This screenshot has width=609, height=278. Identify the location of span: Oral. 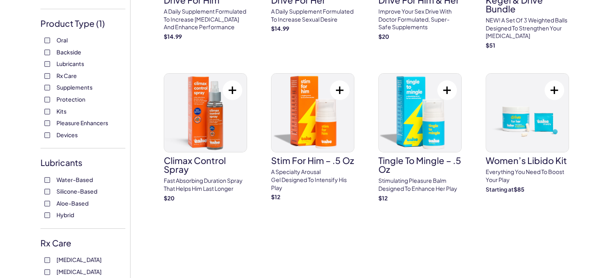
(62, 40).